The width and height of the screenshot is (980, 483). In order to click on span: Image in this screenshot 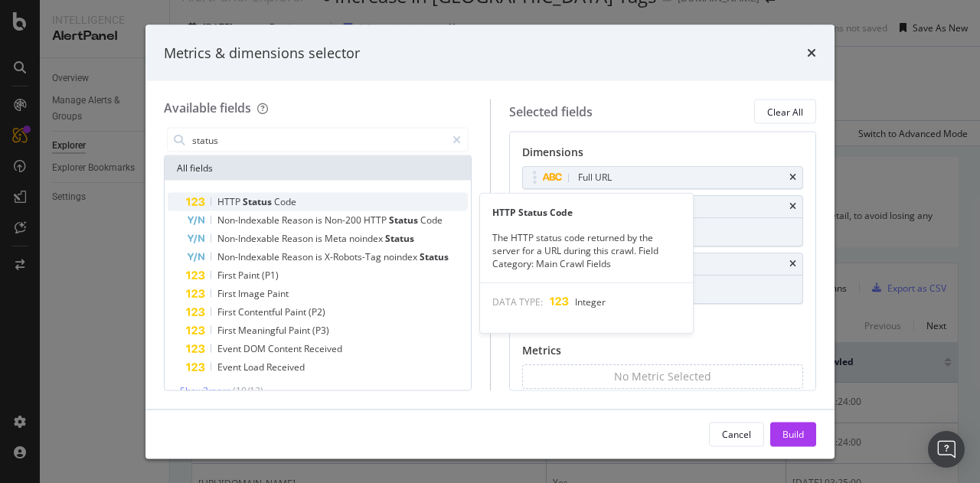, I will do `click(252, 293)`.